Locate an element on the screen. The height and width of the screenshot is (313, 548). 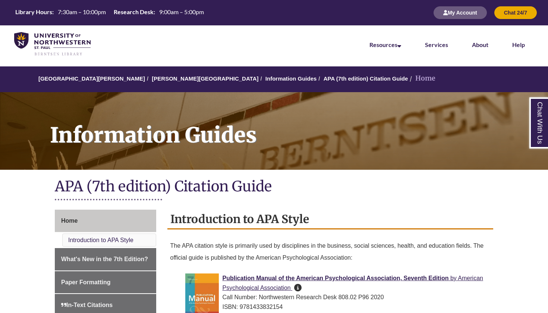
th: Library Hours: is located at coordinates (34, 12).